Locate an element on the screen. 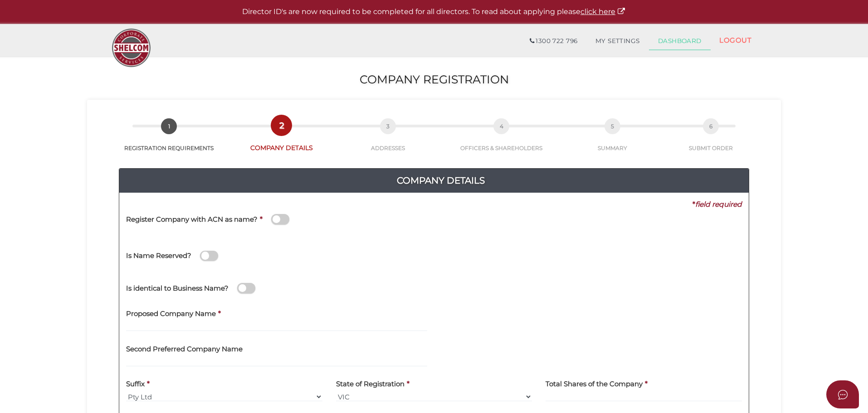 Image resolution: width=868 pixels, height=413 pixels. a: click here is located at coordinates (603, 11).